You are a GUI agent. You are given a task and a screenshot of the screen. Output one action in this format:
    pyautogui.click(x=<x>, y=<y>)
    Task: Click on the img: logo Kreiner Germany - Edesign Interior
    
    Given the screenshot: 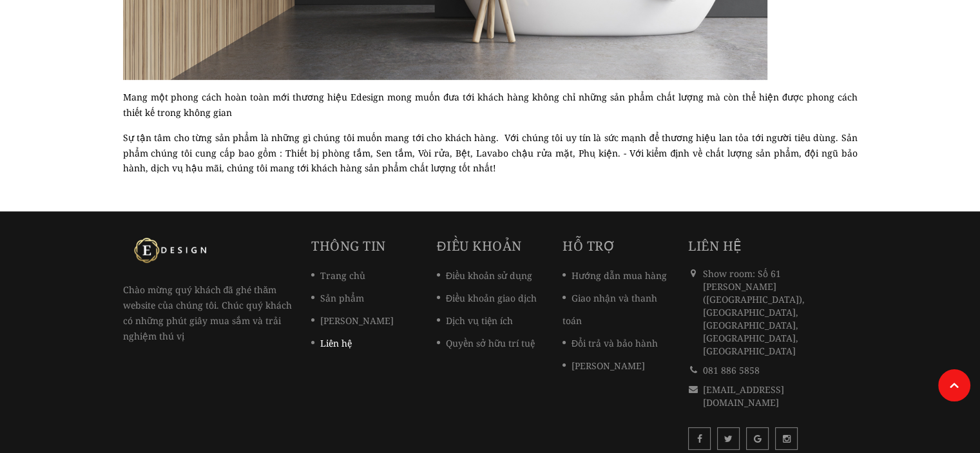 What is the action you would take?
    pyautogui.click(x=171, y=250)
    